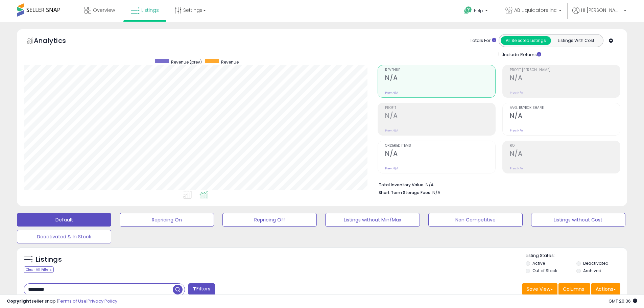 The width and height of the screenshot is (644, 308). Describe the element at coordinates (48, 260) in the screenshot. I see `h5: Listings` at that location.